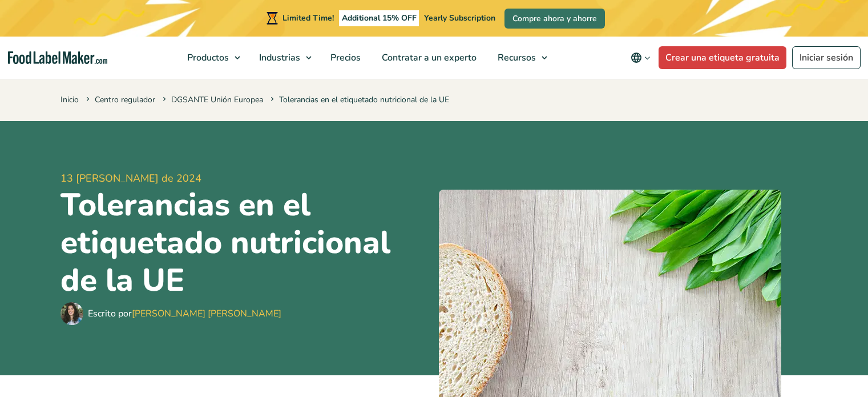 The width and height of the screenshot is (868, 397). Describe the element at coordinates (428, 57) in the screenshot. I see `span: Contratar a un experto` at that location.